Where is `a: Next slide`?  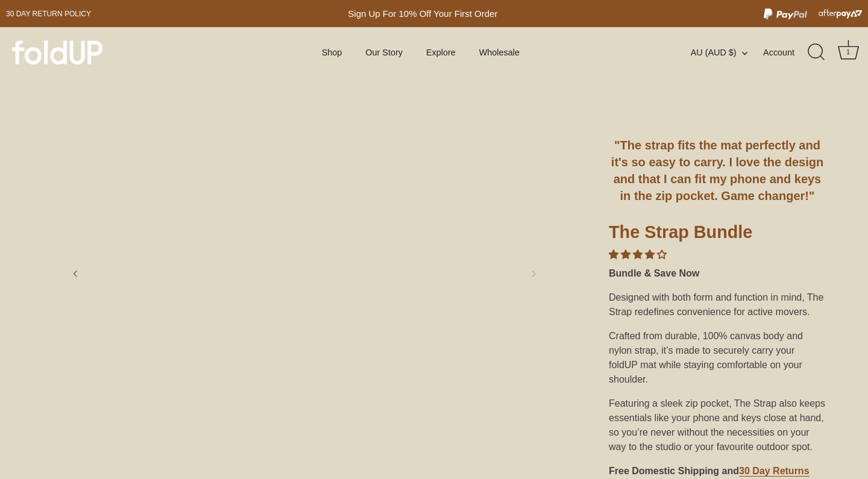
a: Next slide is located at coordinates (533, 274).